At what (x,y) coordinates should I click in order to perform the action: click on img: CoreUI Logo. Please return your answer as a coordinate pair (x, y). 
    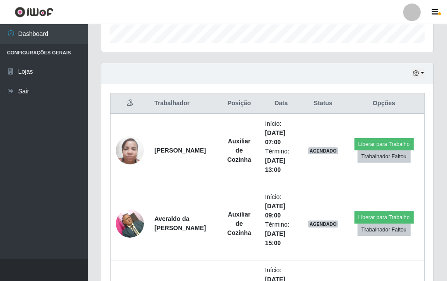
    Looking at the image, I should click on (34, 12).